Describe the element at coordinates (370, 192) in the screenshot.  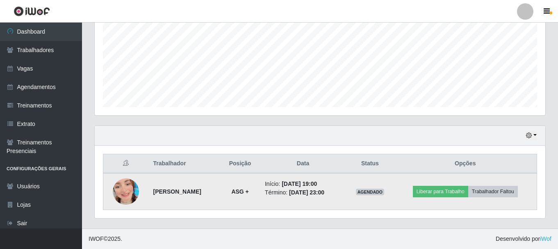
I see `span: AGENDADO` at that location.